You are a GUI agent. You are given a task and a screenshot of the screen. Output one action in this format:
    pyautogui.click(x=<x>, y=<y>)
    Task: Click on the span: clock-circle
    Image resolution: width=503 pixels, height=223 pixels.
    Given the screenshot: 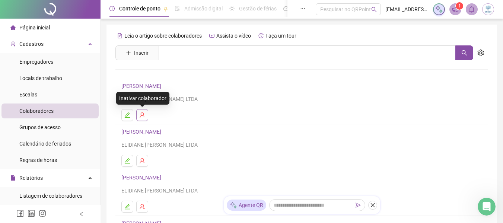 What is the action you would take?
    pyautogui.click(x=112, y=9)
    